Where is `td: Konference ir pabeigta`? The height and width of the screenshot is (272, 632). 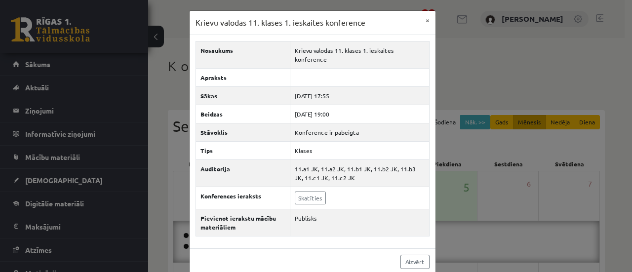 td: Konference ir pabeigta is located at coordinates (360, 132).